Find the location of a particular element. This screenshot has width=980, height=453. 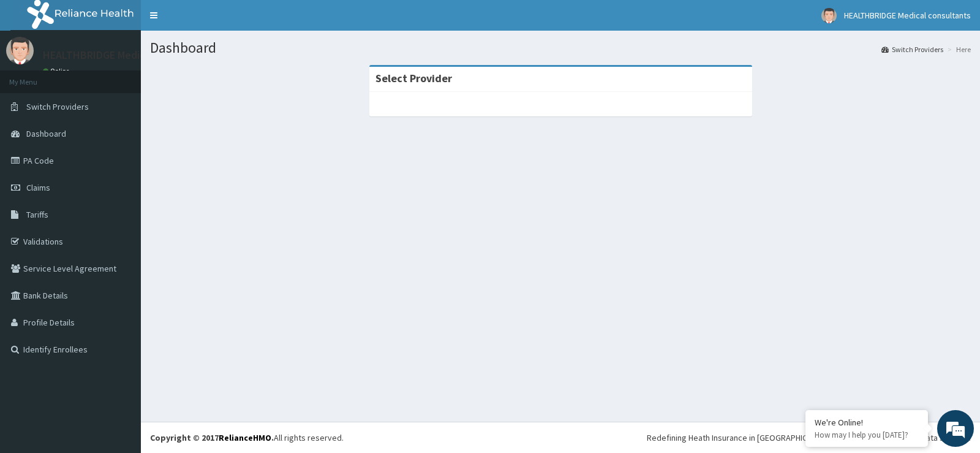

span: Switch Providers is located at coordinates (57, 107).